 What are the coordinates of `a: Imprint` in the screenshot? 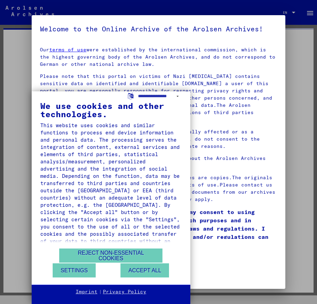 It's located at (86, 292).